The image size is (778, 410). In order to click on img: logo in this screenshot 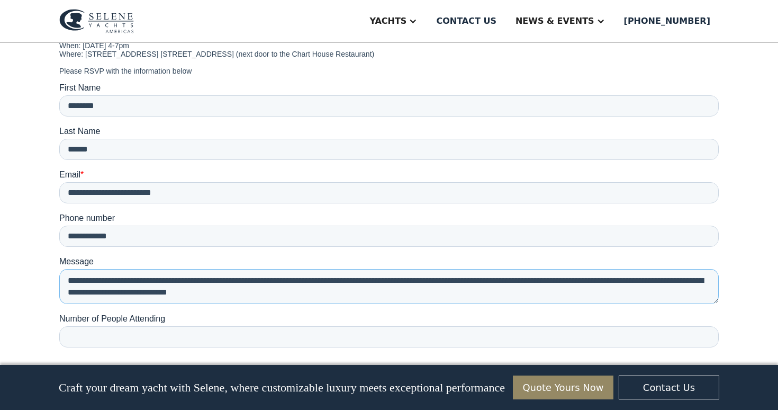, I will do `click(96, 21)`.